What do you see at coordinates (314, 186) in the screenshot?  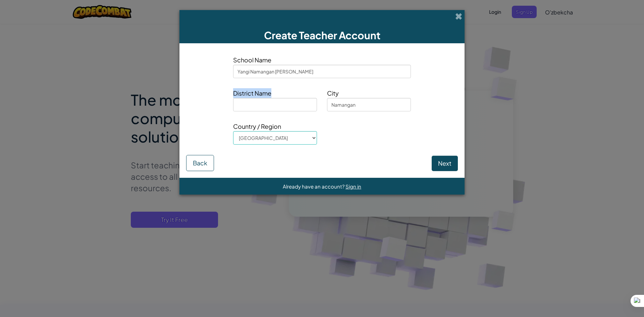 I see `span: Already have an account?` at bounding box center [314, 186].